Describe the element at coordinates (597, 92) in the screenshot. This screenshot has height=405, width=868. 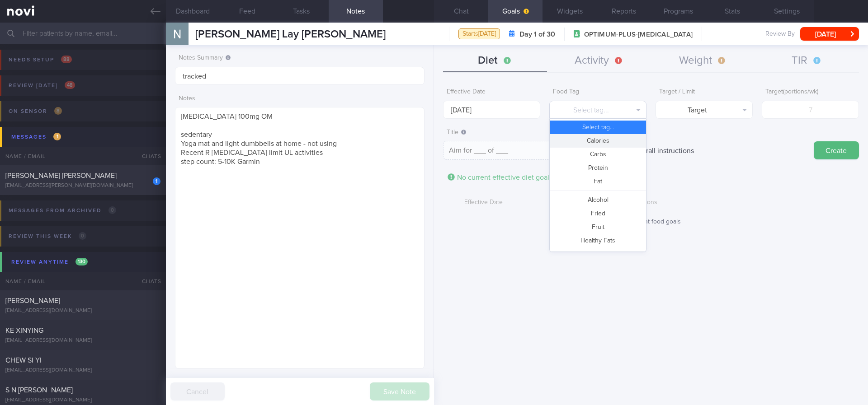
I see `label: Food Tag` at that location.